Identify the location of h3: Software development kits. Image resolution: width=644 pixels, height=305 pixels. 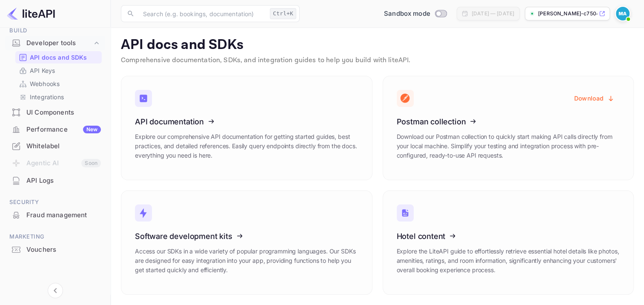
(246, 236).